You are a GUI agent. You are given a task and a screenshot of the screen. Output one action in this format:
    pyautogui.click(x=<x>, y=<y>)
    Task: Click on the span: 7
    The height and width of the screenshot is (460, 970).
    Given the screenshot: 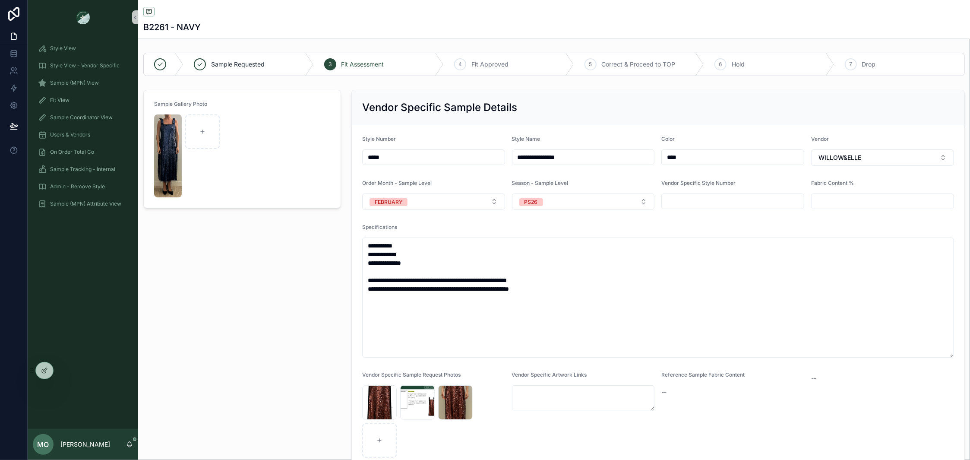 What is the action you would take?
    pyautogui.click(x=850, y=64)
    